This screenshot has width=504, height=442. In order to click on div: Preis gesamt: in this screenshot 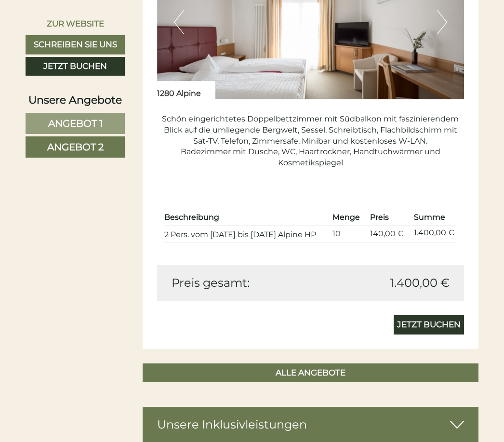, I will do `click(237, 283)`.